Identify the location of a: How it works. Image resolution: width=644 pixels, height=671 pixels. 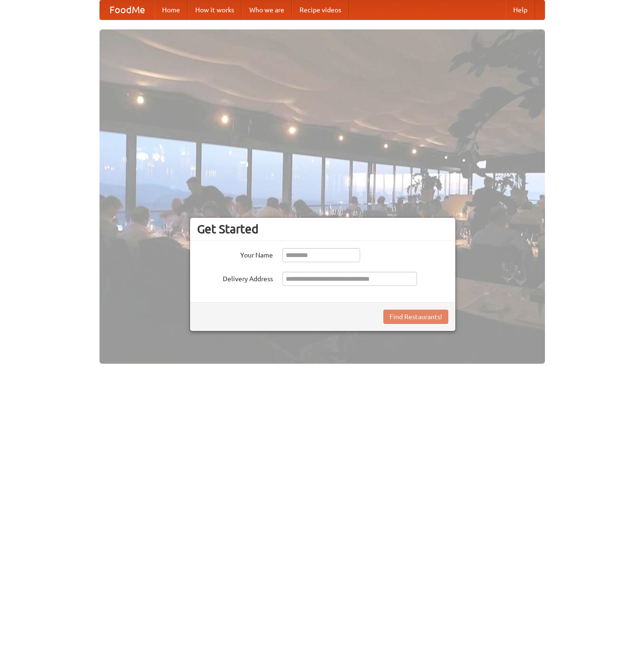
(214, 10).